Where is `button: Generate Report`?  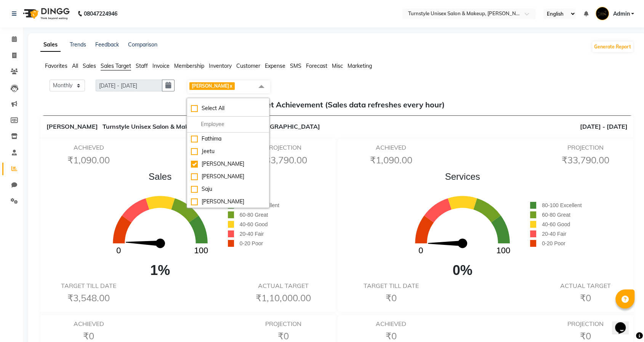 button: Generate Report is located at coordinates (613, 47).